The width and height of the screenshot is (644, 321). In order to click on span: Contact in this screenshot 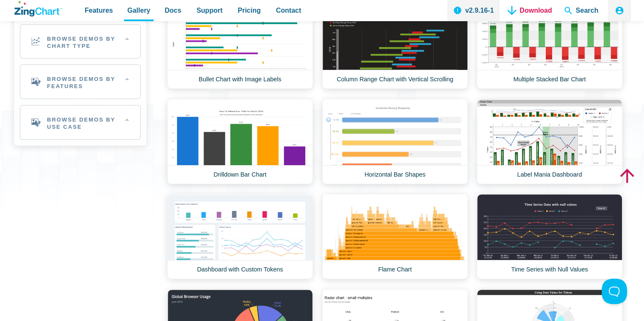, I will do `click(289, 10)`.